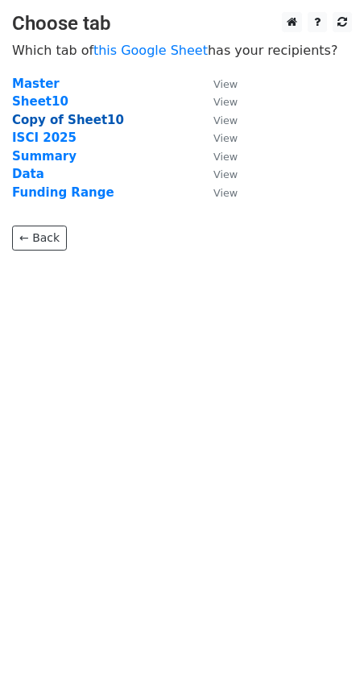 Image resolution: width=364 pixels, height=688 pixels. Describe the element at coordinates (44, 156) in the screenshot. I see `a: Summary` at that location.